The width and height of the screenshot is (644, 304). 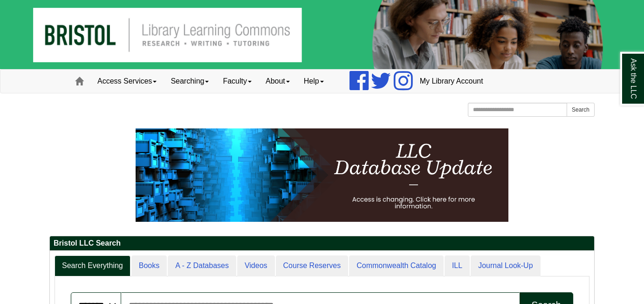 I want to click on a: ILL, so click(x=457, y=266).